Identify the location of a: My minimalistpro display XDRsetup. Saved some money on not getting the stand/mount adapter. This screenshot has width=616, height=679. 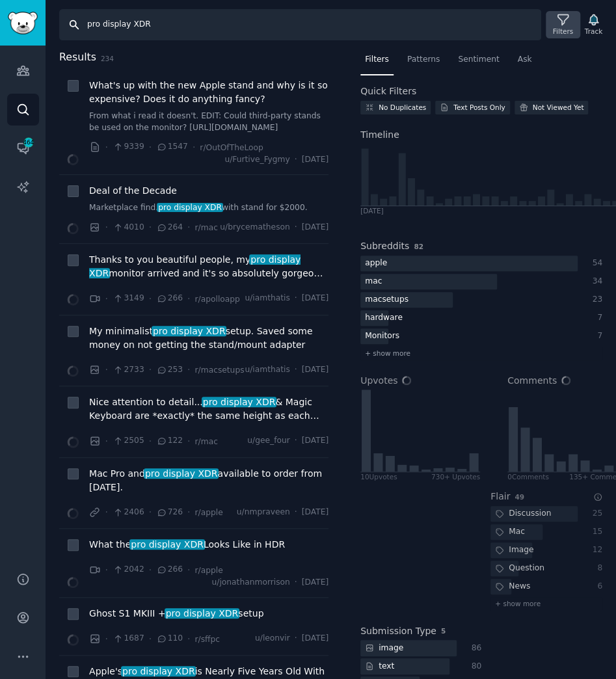
(208, 338).